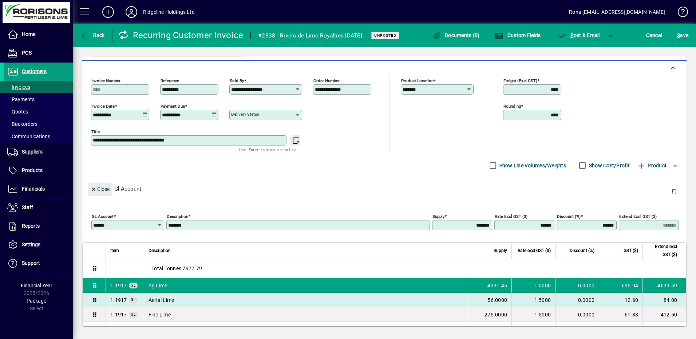 The height and width of the screenshot is (339, 696). Describe the element at coordinates (115, 251) in the screenshot. I see `span: Item` at that location.